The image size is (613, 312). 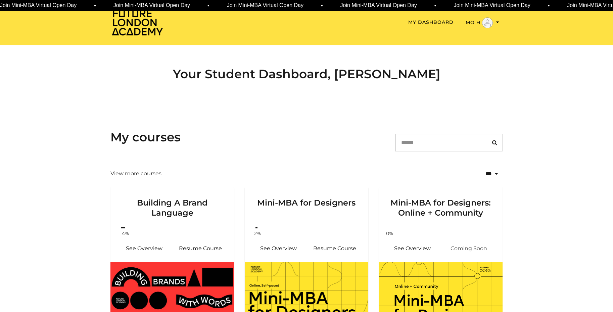 I want to click on button: Toggle menu, so click(x=482, y=23).